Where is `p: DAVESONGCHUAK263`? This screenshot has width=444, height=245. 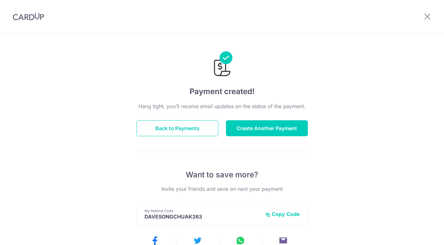 p: DAVESONGCHUAK263 is located at coordinates (202, 217).